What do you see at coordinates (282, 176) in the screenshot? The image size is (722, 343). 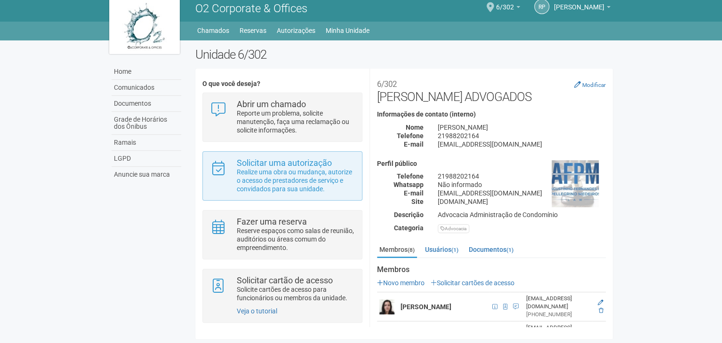 I see `a: Solicitar uma autorização Realize uma obra ou mudança, autorize o acesso de prestadores de serviç...` at bounding box center [282, 176].